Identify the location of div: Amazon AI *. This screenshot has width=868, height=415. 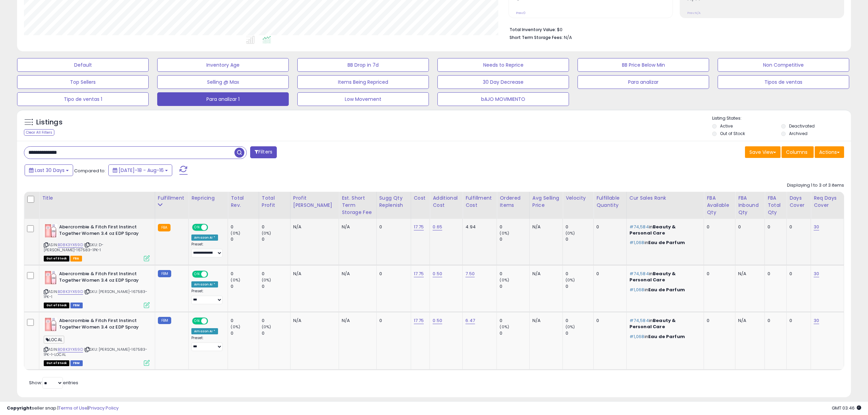
(205, 284).